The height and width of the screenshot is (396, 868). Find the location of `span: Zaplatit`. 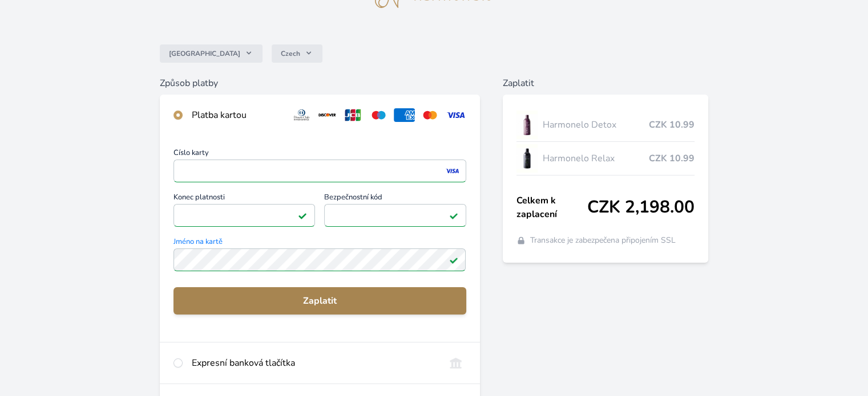

span: Zaplatit is located at coordinates (319, 301).